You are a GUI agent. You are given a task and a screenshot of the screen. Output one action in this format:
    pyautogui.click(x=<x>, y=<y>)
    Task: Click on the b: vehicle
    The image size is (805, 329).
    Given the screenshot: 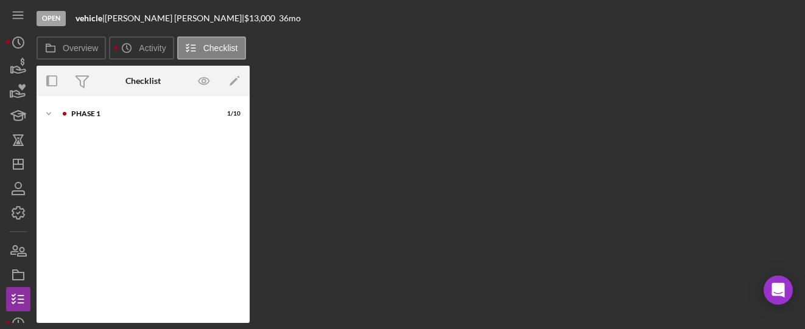 What is the action you would take?
    pyautogui.click(x=89, y=18)
    